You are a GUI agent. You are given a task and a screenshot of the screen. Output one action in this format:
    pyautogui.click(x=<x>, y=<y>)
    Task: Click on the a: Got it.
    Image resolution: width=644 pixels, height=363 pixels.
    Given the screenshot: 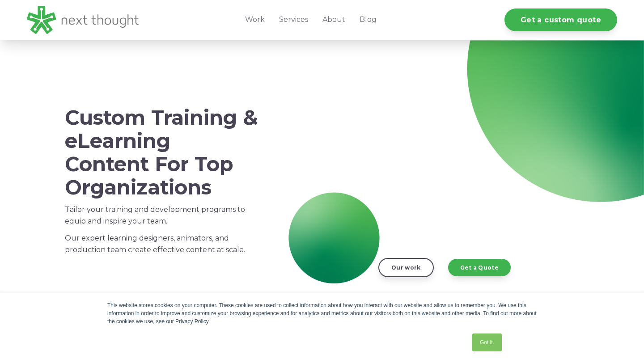 What is the action you would take?
    pyautogui.click(x=487, y=342)
    